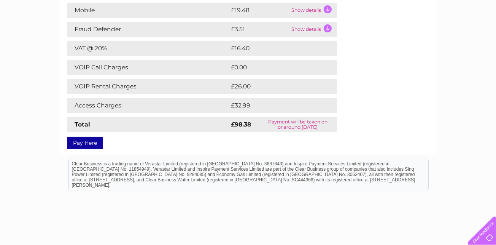 Image resolution: width=496 pixels, height=245 pixels. What do you see at coordinates (480, 35) in the screenshot?
I see `a: Log out` at bounding box center [480, 35].